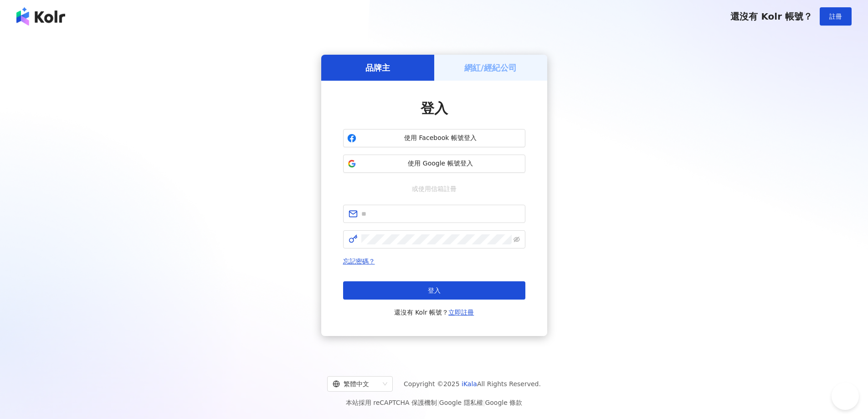 Image resolution: width=868 pixels, height=419 pixels. I want to click on a: 立即註冊, so click(461, 312).